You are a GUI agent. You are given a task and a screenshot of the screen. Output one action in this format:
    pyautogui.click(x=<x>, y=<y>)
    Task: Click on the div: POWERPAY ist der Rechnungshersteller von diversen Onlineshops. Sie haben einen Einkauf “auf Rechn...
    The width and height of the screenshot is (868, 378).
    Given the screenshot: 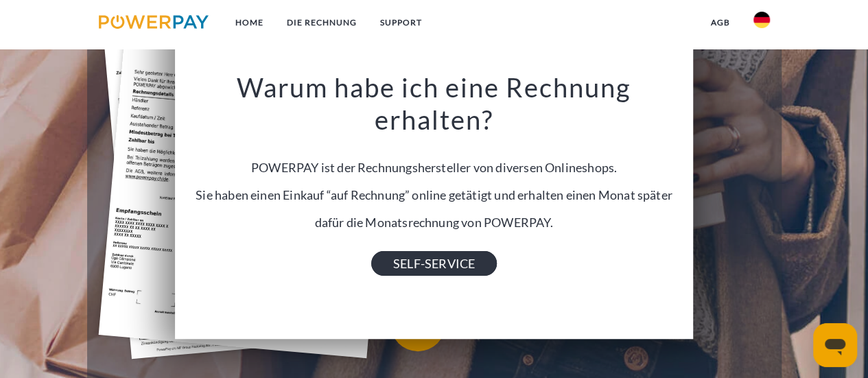 What is the action you would take?
    pyautogui.click(x=434, y=167)
    